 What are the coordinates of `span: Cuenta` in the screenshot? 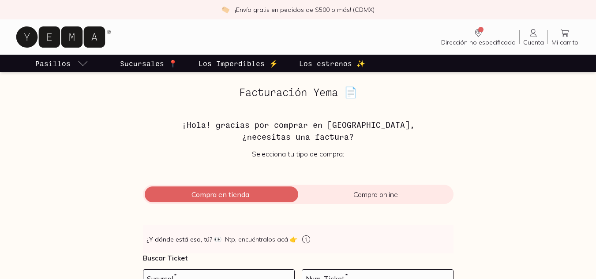 It's located at (533, 42).